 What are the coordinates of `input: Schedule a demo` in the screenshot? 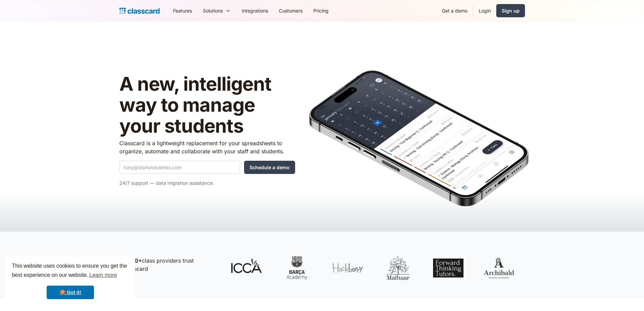 It's located at (269, 167).